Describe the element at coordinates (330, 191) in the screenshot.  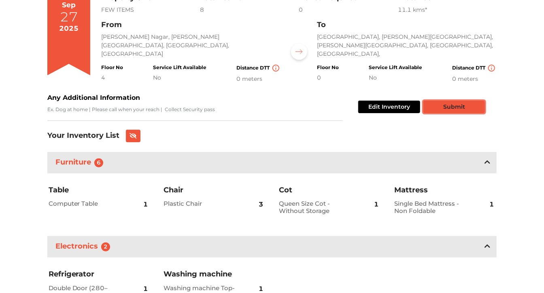
I see `h3: Cot` at that location.